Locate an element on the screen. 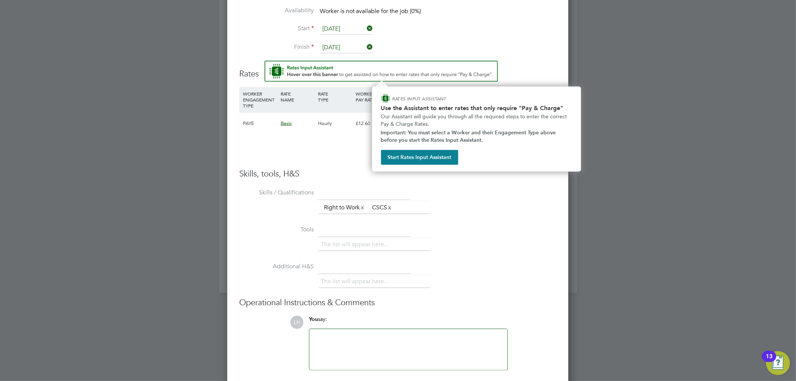 The width and height of the screenshot is (796, 381). h3: Skills, tools, H&S is located at coordinates (398, 174).